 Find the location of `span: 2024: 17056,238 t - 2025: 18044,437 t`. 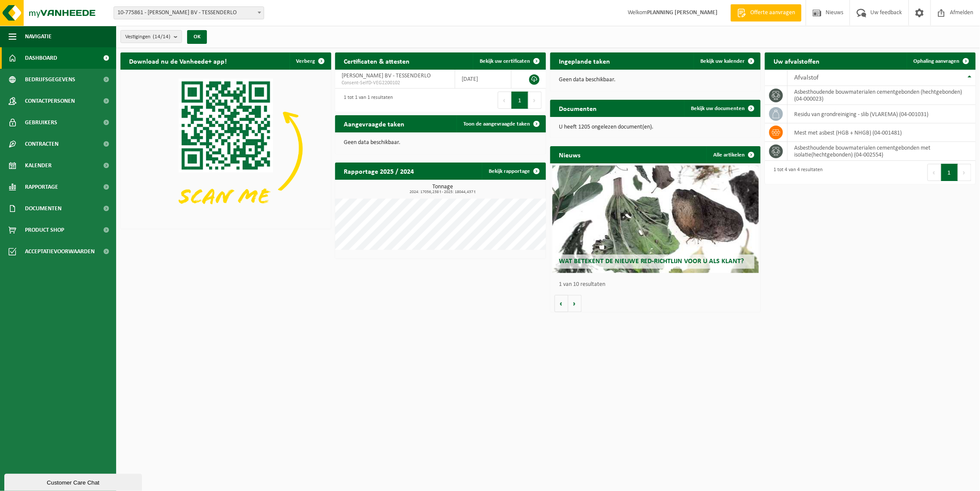

span: 2024: 17056,238 t - 2025: 18044,437 t is located at coordinates (443, 192).